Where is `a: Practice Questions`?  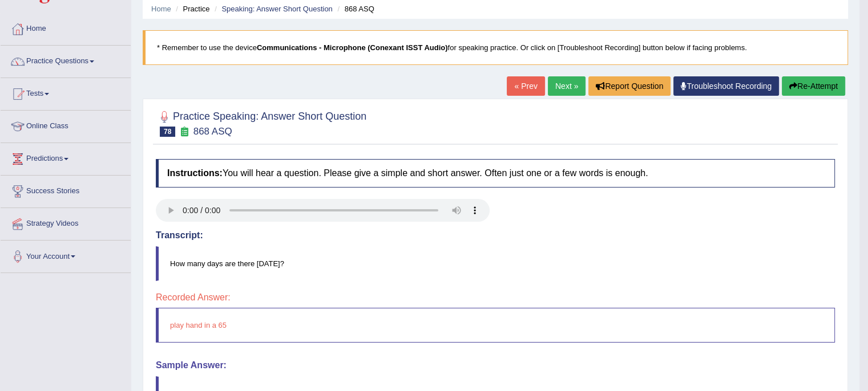 a: Practice Questions is located at coordinates (66, 60).